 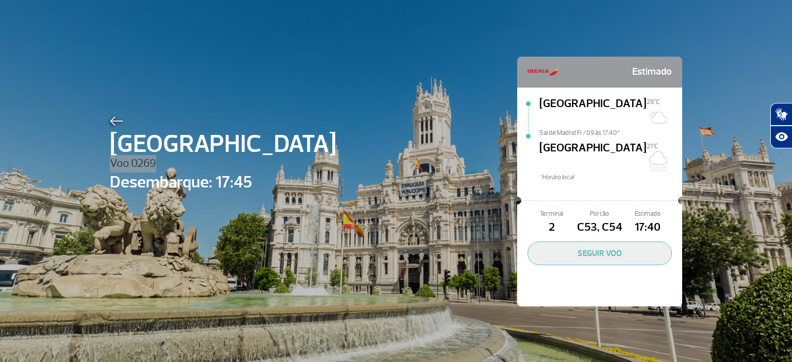 What do you see at coordinates (657, 117) in the screenshot?
I see `img: Sol com algumas nuvens` at bounding box center [657, 117].